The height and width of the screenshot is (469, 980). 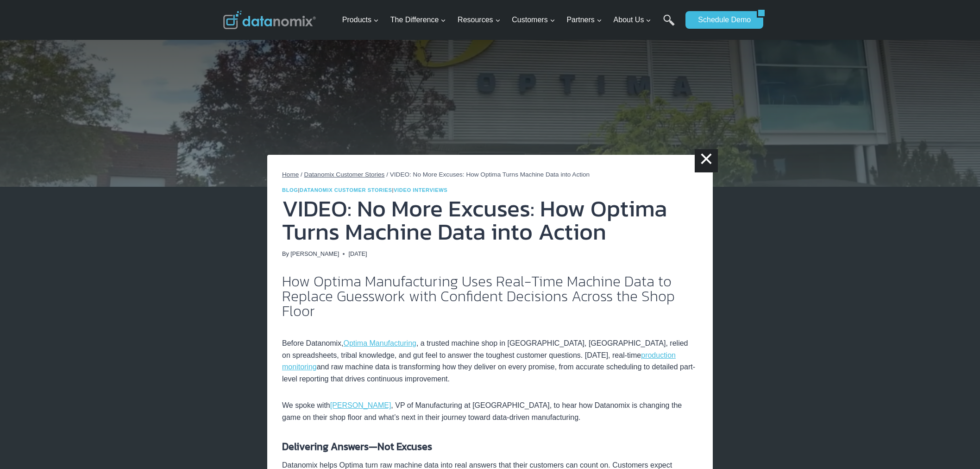 I want to click on span: Products, so click(x=360, y=20).